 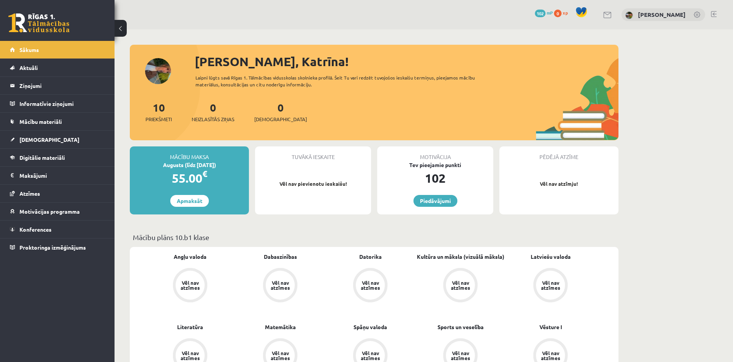 What do you see at coordinates (559, 184) in the screenshot?
I see `p: Vēl nav atzīmju!` at bounding box center [559, 184].